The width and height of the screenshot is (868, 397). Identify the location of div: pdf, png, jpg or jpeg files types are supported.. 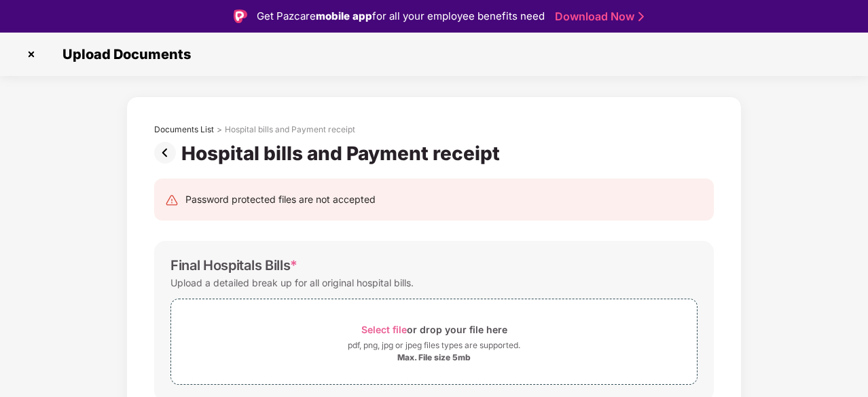
(434, 346).